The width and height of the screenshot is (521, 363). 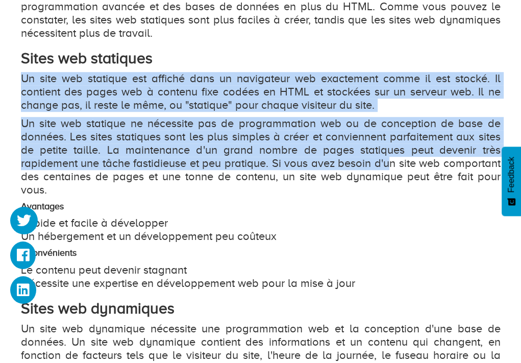 I want to click on p: Rapide et facile à développer Un hébergement et un développement peu coûteux, so click(x=261, y=230).